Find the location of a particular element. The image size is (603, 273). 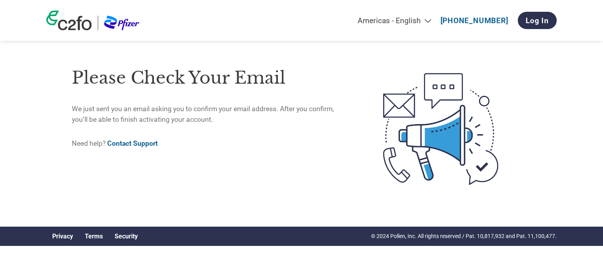

p: Need help? is located at coordinates (211, 143).